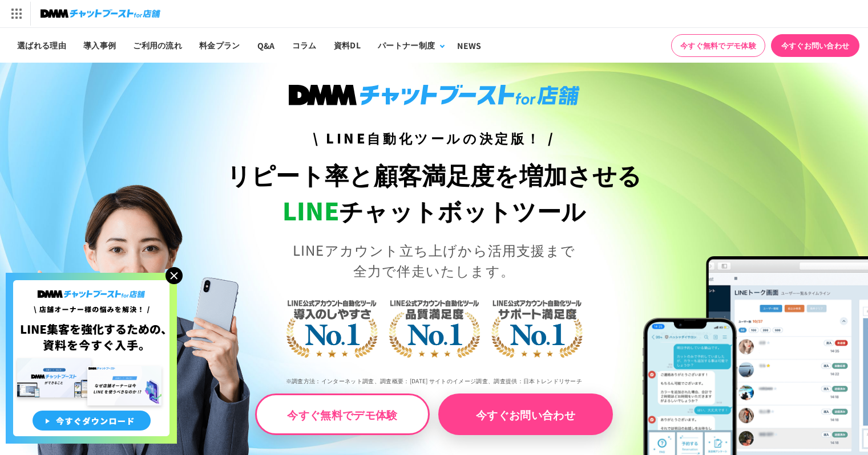  Describe the element at coordinates (100, 45) in the screenshot. I see `a: 導入事例` at that location.